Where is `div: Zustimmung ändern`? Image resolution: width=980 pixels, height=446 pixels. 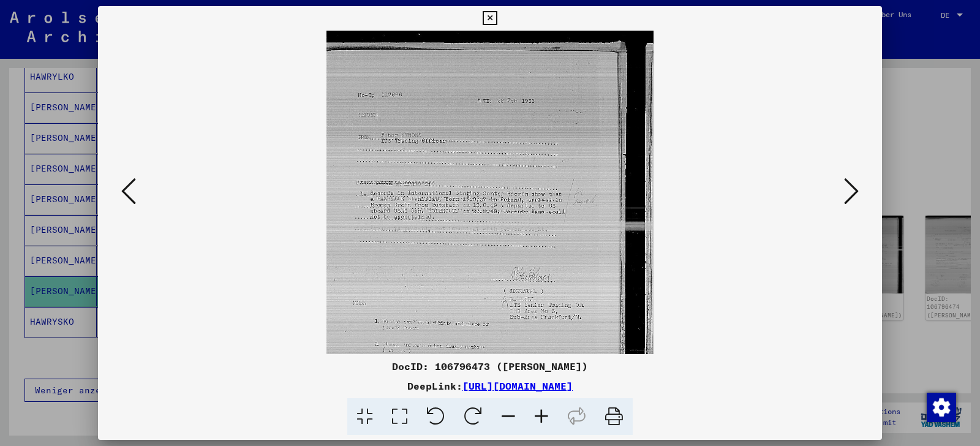 div: Zustimmung ändern is located at coordinates (941, 407).